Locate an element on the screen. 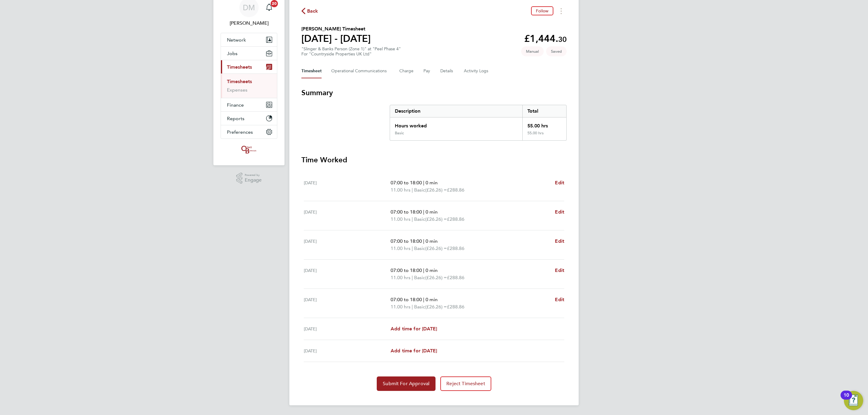 Image resolution: width=868 pixels, height=415 pixels. span: Finance is located at coordinates (236, 104).